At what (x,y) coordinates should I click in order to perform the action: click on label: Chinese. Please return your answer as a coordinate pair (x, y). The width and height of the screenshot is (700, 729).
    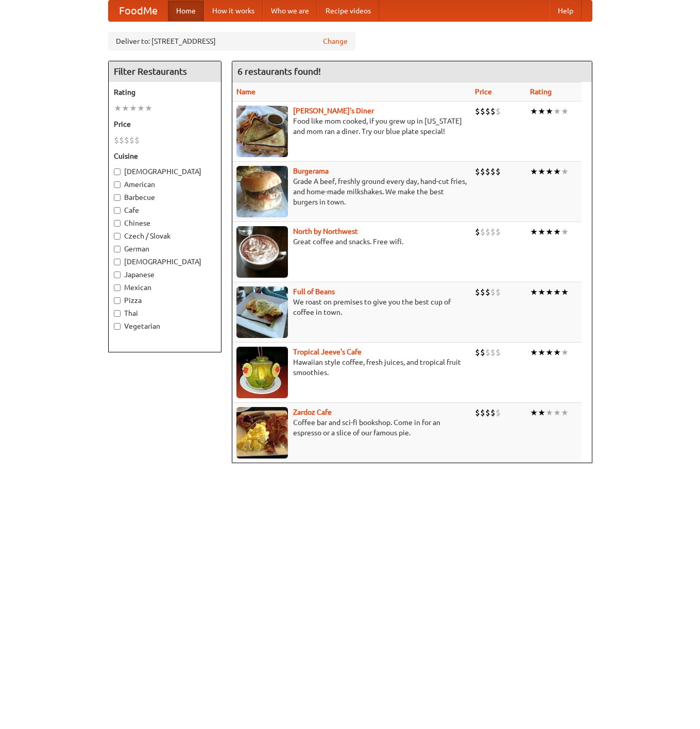
    Looking at the image, I should click on (165, 223).